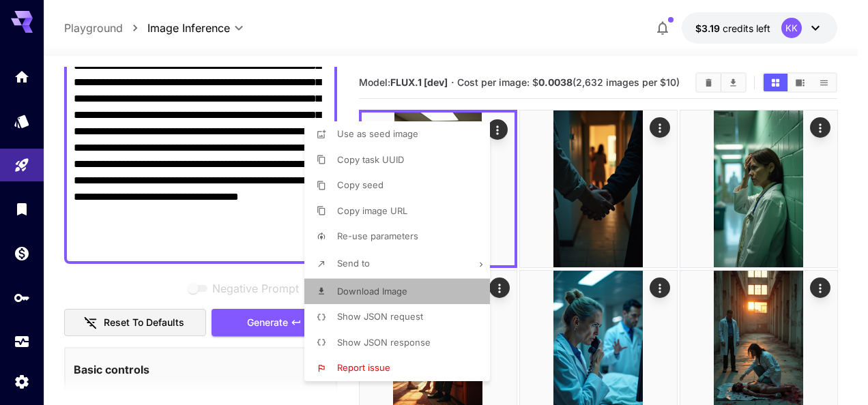  I want to click on span: Copy image URL, so click(372, 210).